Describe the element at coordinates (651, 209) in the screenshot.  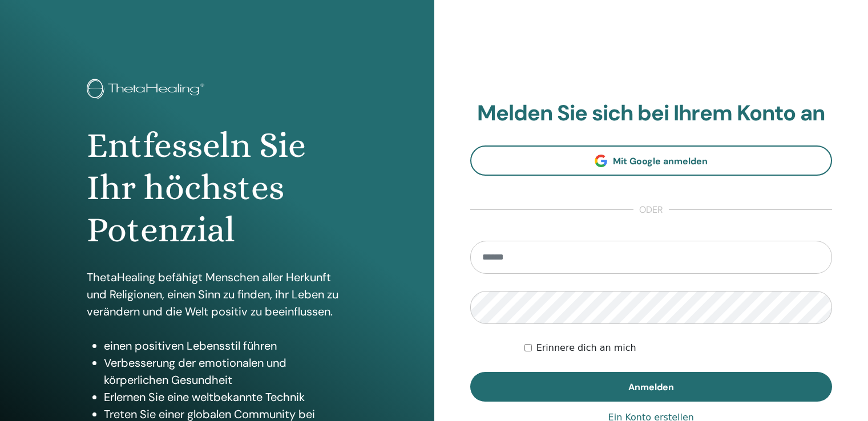
I see `font: oder` at that location.